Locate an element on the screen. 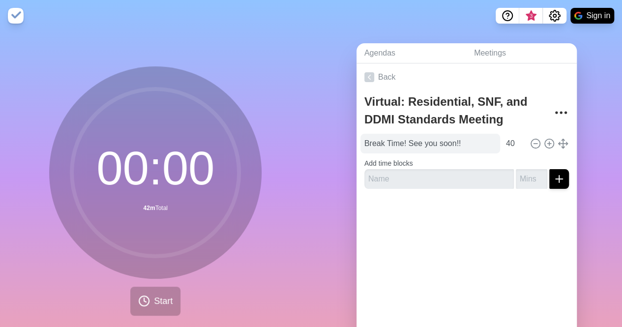 This screenshot has width=622, height=327. img: timeblocks logo is located at coordinates (16, 16).